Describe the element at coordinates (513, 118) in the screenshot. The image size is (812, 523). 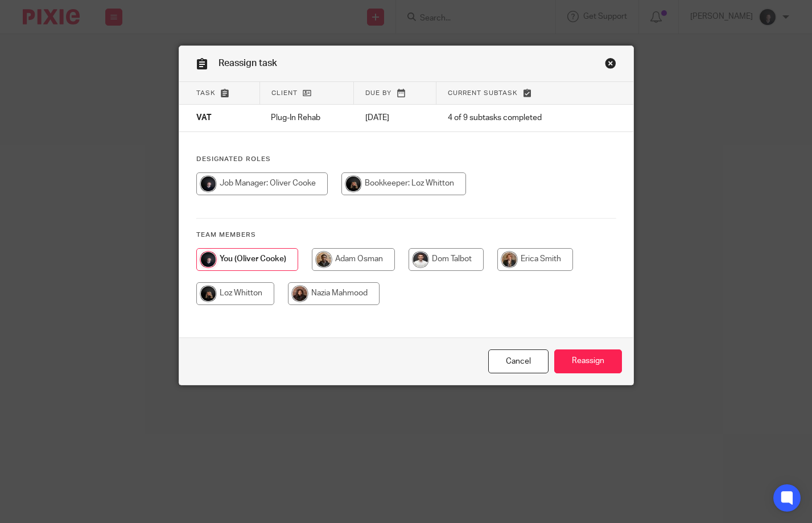
I see `td: 4 of 9 subtasks completed` at that location.